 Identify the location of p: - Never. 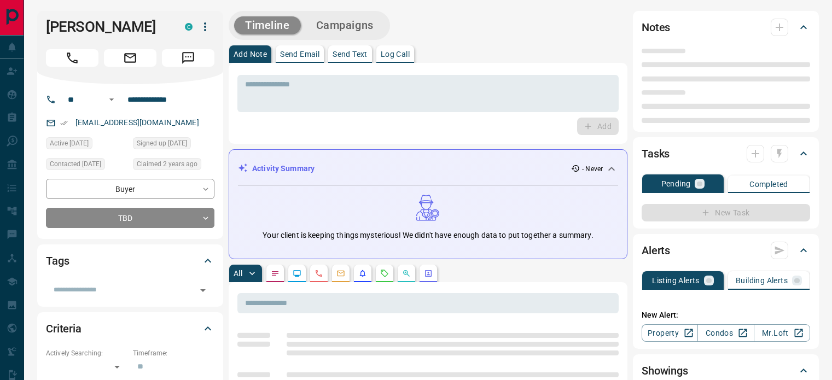
(592, 169).